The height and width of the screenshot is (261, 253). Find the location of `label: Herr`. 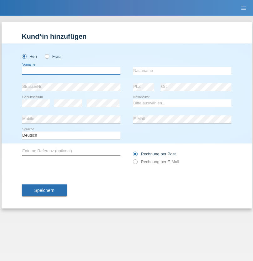

label: Herr is located at coordinates (30, 56).